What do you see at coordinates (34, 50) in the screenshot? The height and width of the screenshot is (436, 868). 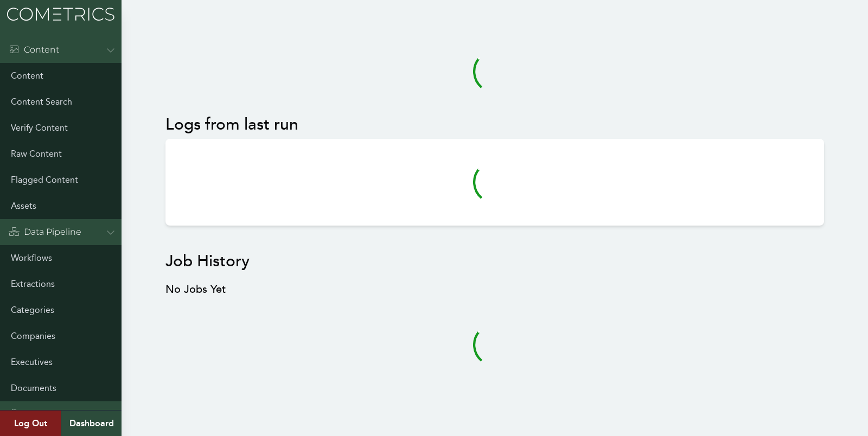 I see `div: Content` at bounding box center [34, 50].